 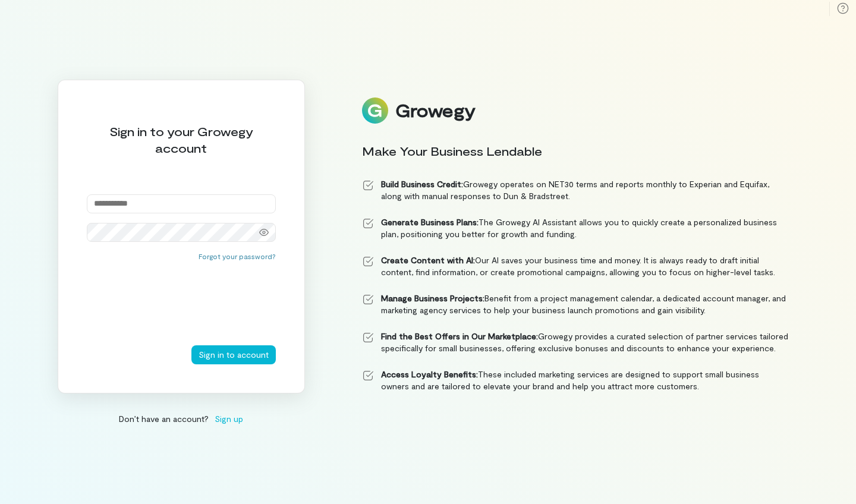 I want to click on span: Sign up, so click(x=229, y=418).